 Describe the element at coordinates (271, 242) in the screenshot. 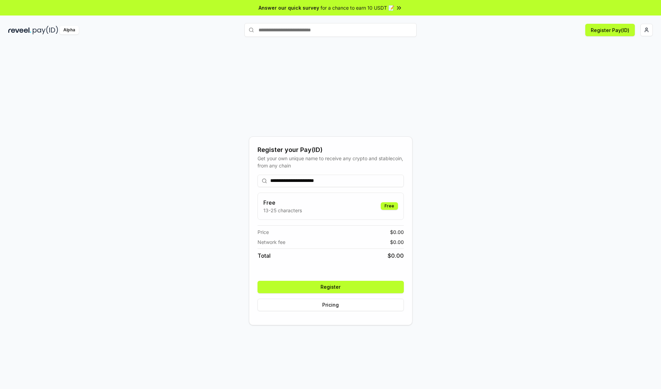

I see `span: Network fee` at that location.